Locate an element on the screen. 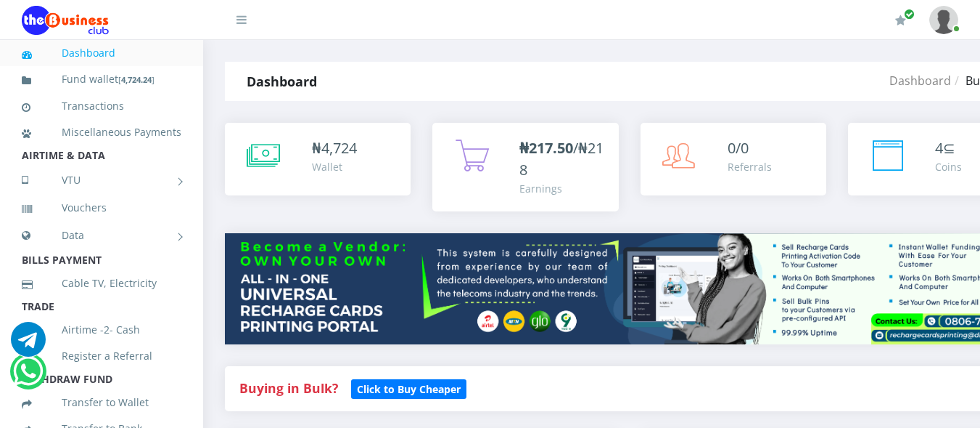  a: Vouchers is located at coordinates (102, 207).